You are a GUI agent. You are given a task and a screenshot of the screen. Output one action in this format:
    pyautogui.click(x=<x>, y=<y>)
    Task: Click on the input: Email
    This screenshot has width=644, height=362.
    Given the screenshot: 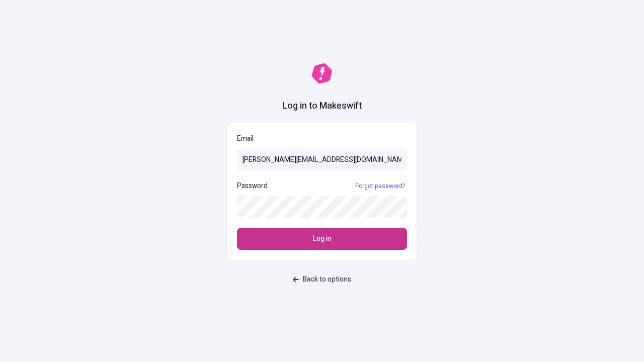 What is the action you would take?
    pyautogui.click(x=322, y=160)
    